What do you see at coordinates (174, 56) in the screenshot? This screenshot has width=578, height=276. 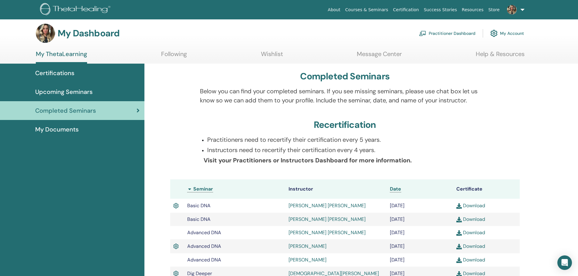 I see `a: Following` at bounding box center [174, 56].